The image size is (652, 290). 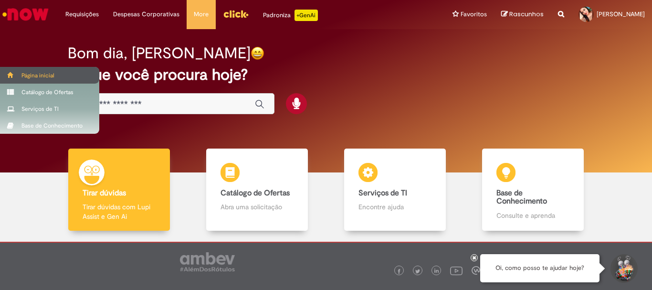 What do you see at coordinates (437, 271) in the screenshot?
I see `img: logo_footer_linkedin.png` at bounding box center [437, 271].